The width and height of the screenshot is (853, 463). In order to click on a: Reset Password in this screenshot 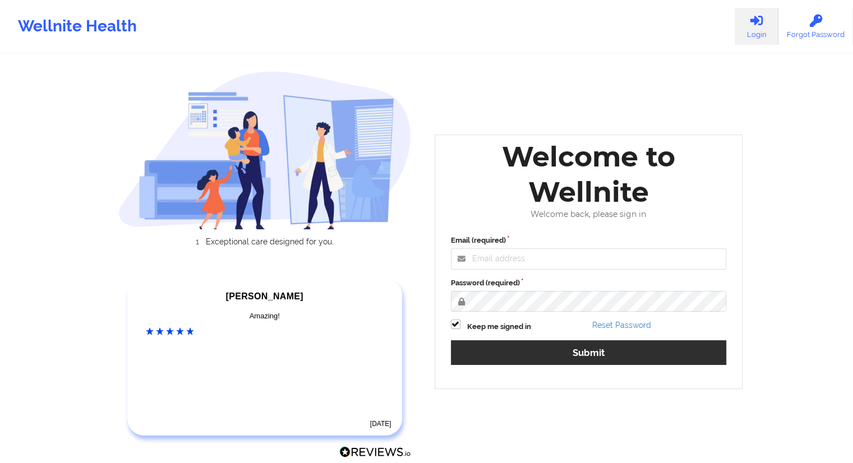, I will do `click(621, 325)`.